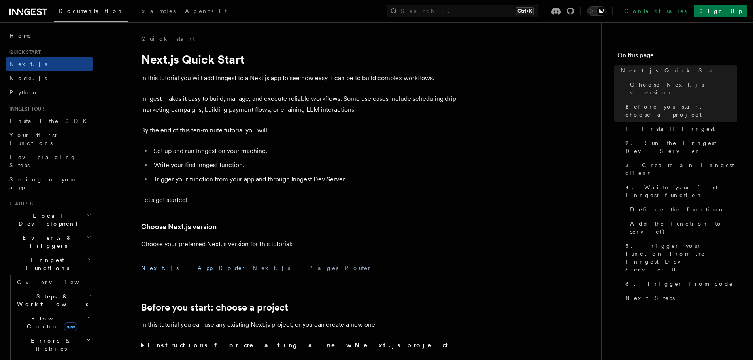 This screenshot has height=360, width=753. Describe the element at coordinates (49, 220) in the screenshot. I see `button: Local Development` at that location.